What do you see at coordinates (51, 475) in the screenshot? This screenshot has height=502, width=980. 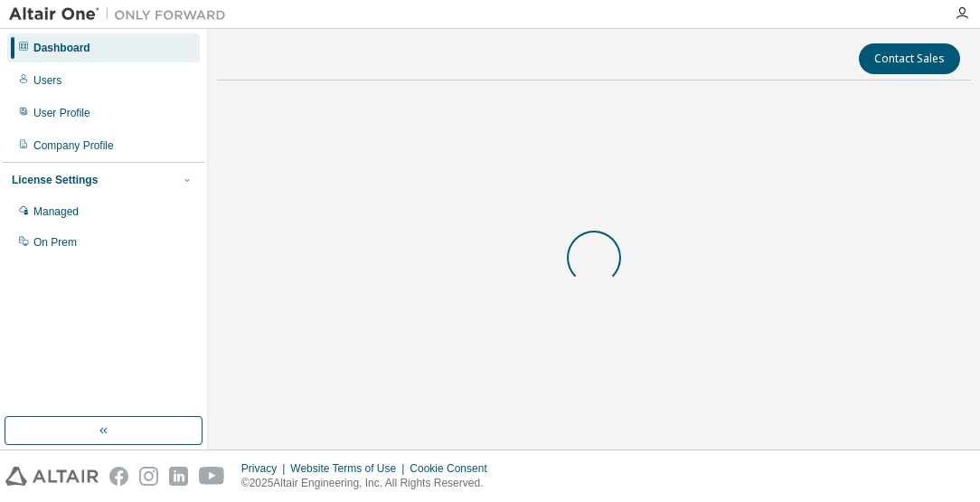 I see `img: altair_logo.svg` at bounding box center [51, 475].